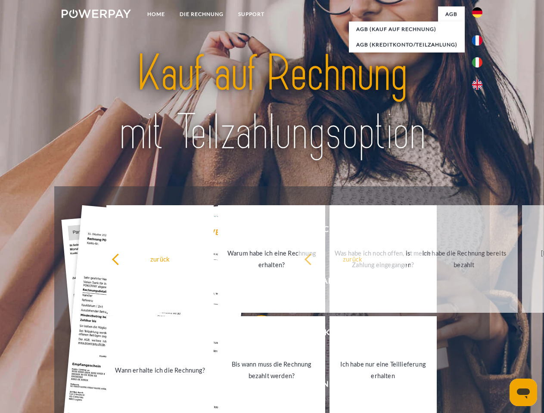 This screenshot has height=413, width=544. What do you see at coordinates (96, 14) in the screenshot?
I see `img: logo-powerpay-white.svg` at bounding box center [96, 14].